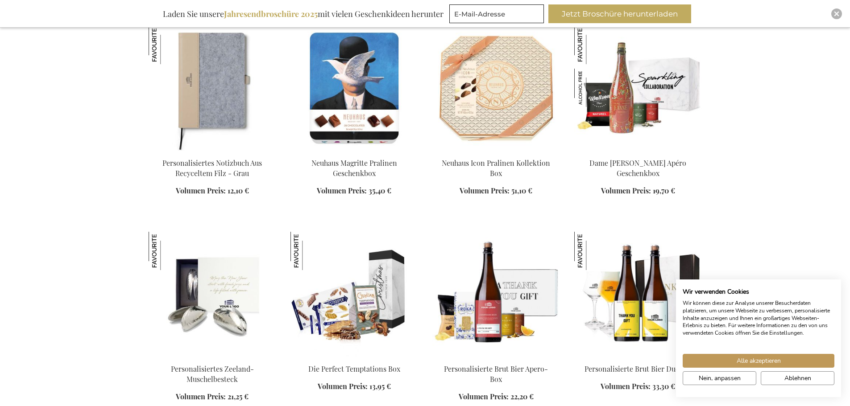  What do you see at coordinates (496, 14) in the screenshot?
I see `input: E-Mail-Adresse` at bounding box center [496, 14].